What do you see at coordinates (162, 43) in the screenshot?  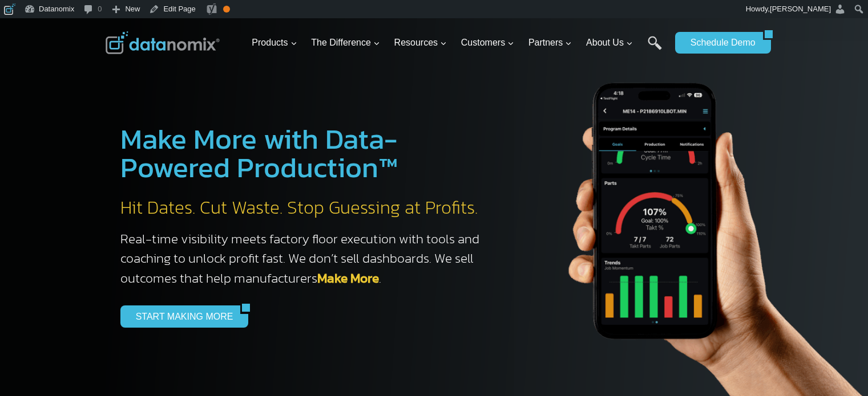 I see `img: Datanomix` at bounding box center [162, 43].